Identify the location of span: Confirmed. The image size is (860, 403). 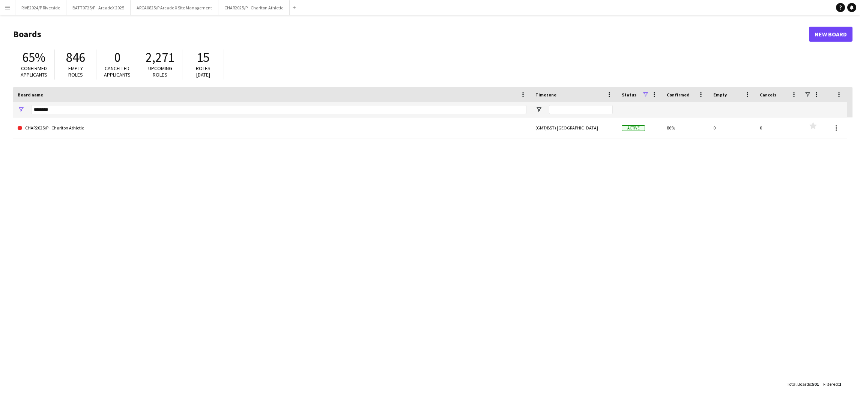
(678, 95).